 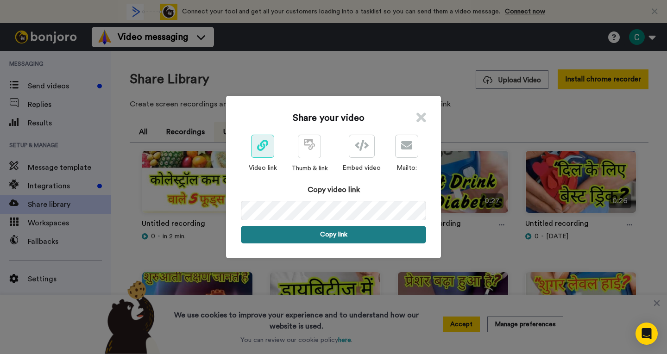 I want to click on button: Copy link, so click(x=334, y=235).